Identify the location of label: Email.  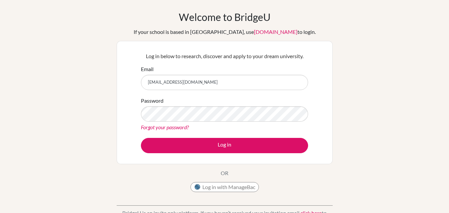
(147, 69).